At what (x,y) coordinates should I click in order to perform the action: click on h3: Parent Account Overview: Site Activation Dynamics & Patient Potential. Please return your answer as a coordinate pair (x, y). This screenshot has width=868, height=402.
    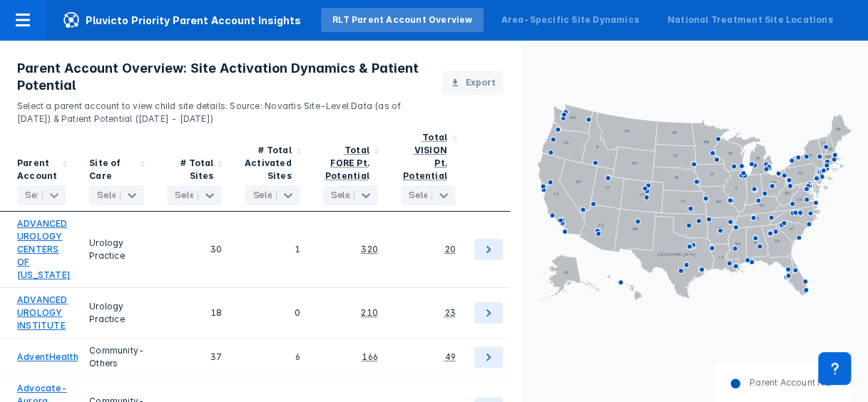
    Looking at the image, I should click on (222, 77).